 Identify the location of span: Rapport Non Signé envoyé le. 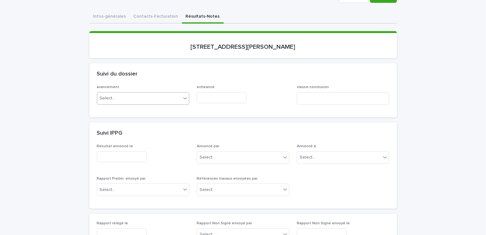
(323, 223).